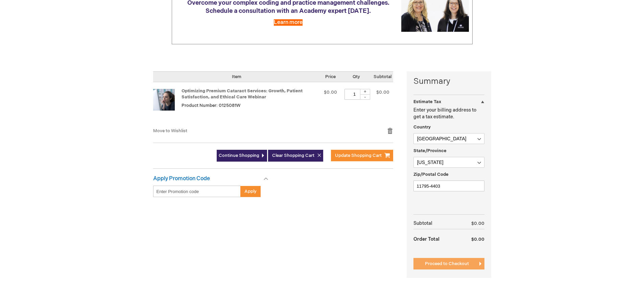  What do you see at coordinates (182, 179) in the screenshot?
I see `strong: Apply Promotion Code` at bounding box center [182, 179].